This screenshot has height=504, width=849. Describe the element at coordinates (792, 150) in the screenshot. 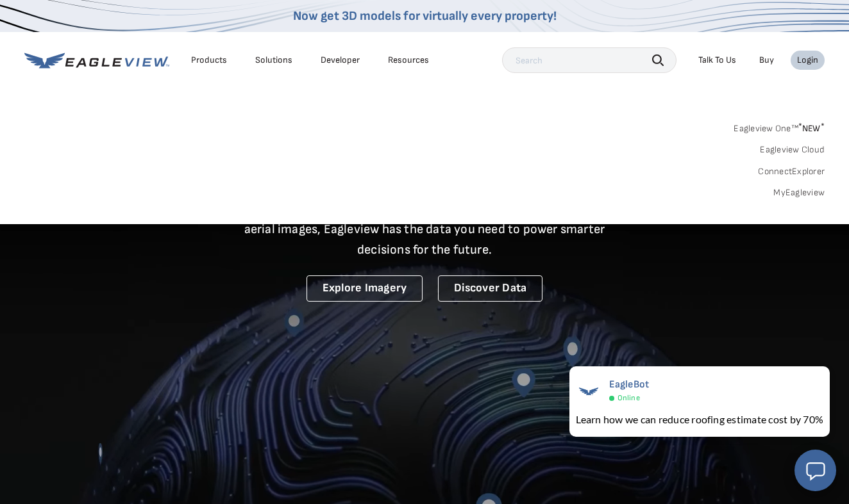

I see `a: Eagleview Cloud` at that location.